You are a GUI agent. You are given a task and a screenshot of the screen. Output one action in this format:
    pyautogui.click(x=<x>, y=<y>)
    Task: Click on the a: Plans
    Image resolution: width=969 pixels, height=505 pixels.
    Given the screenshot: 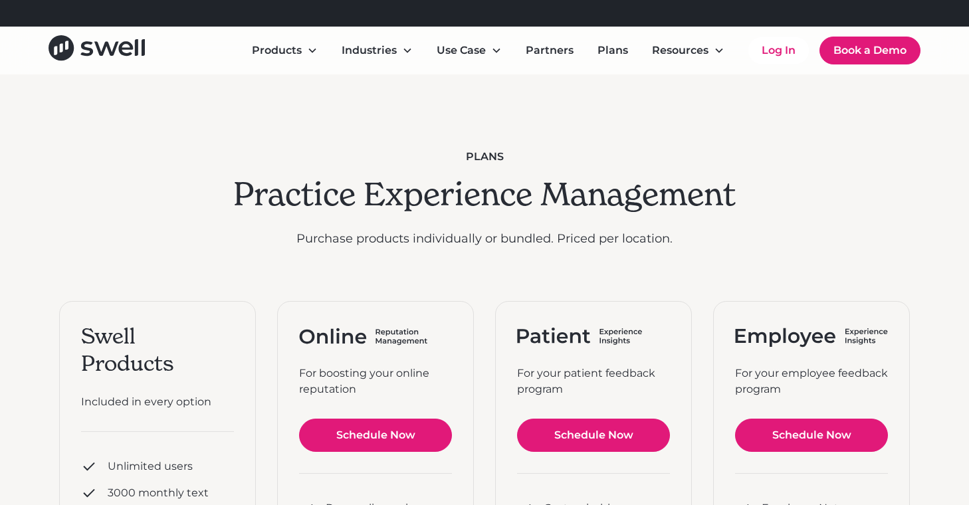 What is the action you would take?
    pyautogui.click(x=613, y=51)
    